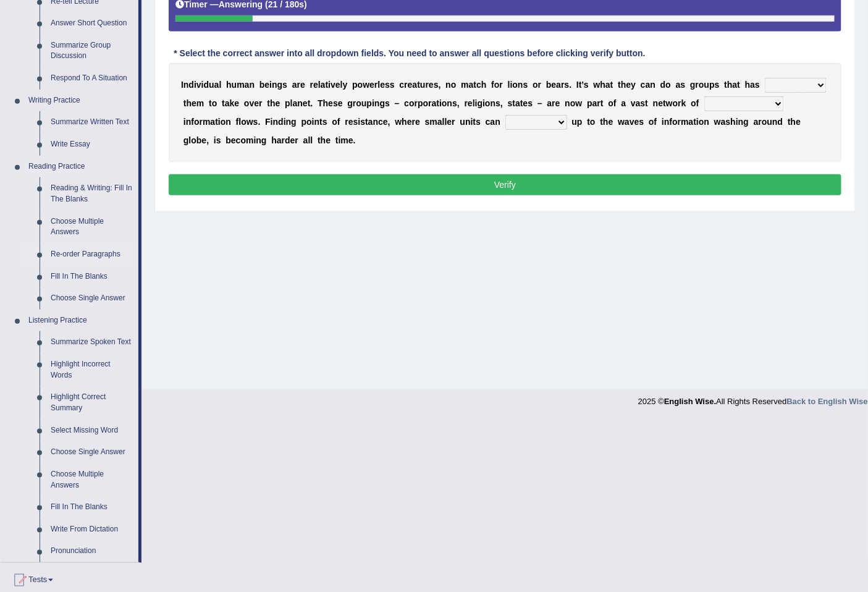 The width and height of the screenshot is (868, 592). What do you see at coordinates (505, 185) in the screenshot?
I see `button: Verify` at bounding box center [505, 185].